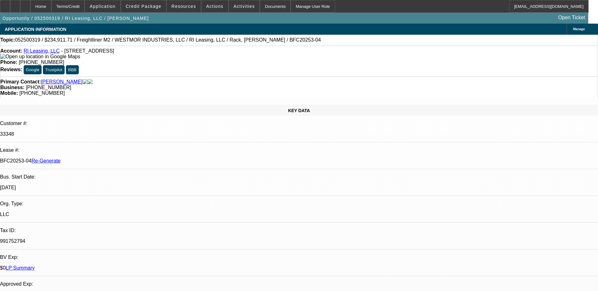  Describe the element at coordinates (40, 56) in the screenshot. I see `a: View Google Maps` at that location.